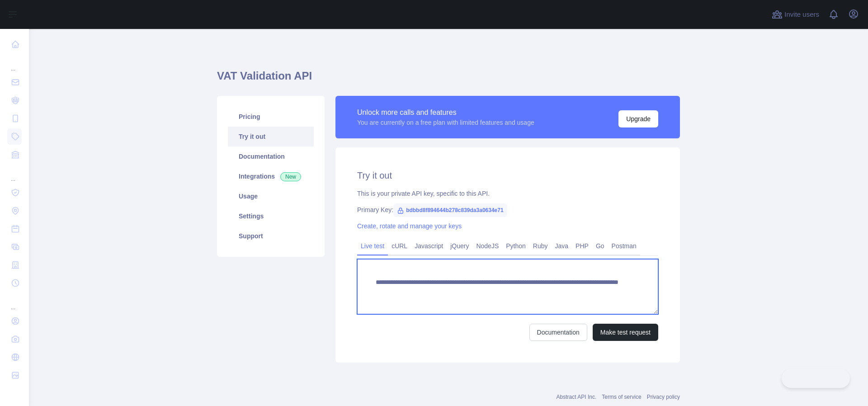 Image resolution: width=868 pixels, height=406 pixels. What do you see at coordinates (802, 15) in the screenshot?
I see `span: Invite users` at bounding box center [802, 15].